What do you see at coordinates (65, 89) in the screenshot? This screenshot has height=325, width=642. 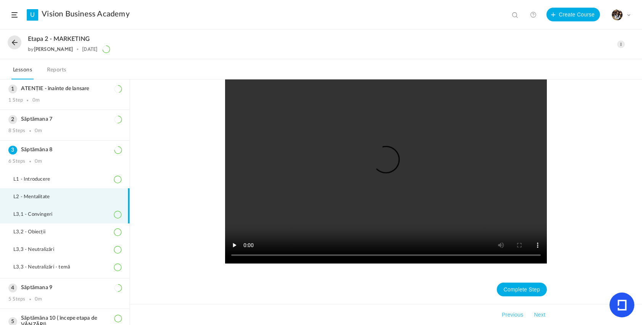 I see `h3: ATENȚIE - înainte de lansare` at bounding box center [65, 89].